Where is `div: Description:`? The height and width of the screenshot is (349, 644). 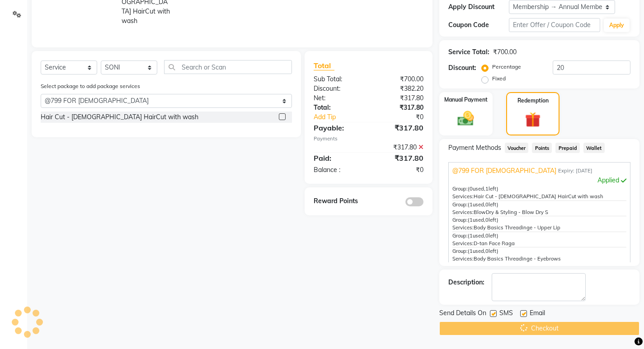
div: Description: is located at coordinates (467, 283).